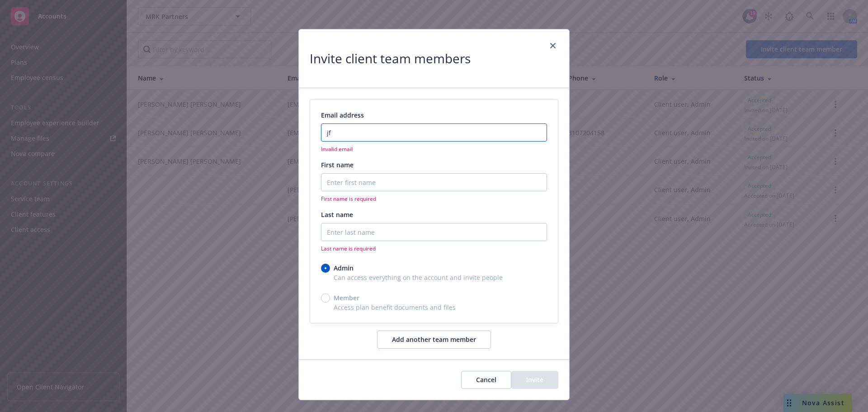 This screenshot has height=412, width=868. What do you see at coordinates (434, 149) in the screenshot?
I see `span: Invalid email` at bounding box center [434, 149].